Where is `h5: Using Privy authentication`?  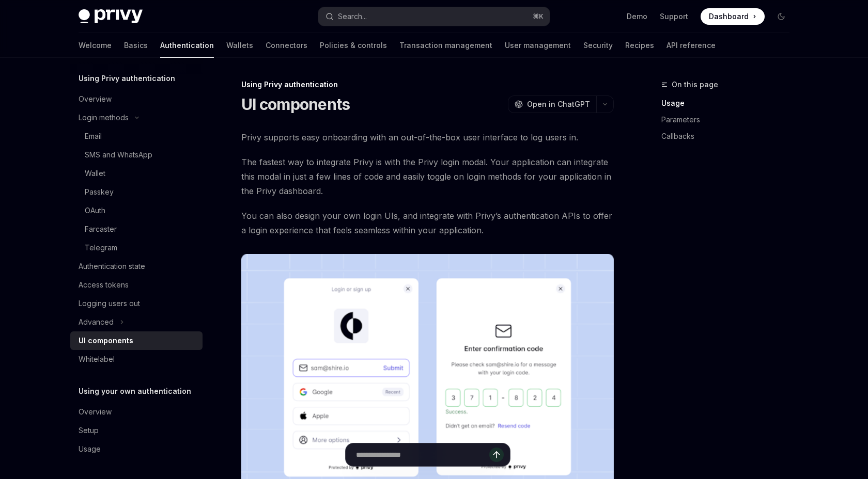 h5: Using Privy authentication is located at coordinates (127, 79).